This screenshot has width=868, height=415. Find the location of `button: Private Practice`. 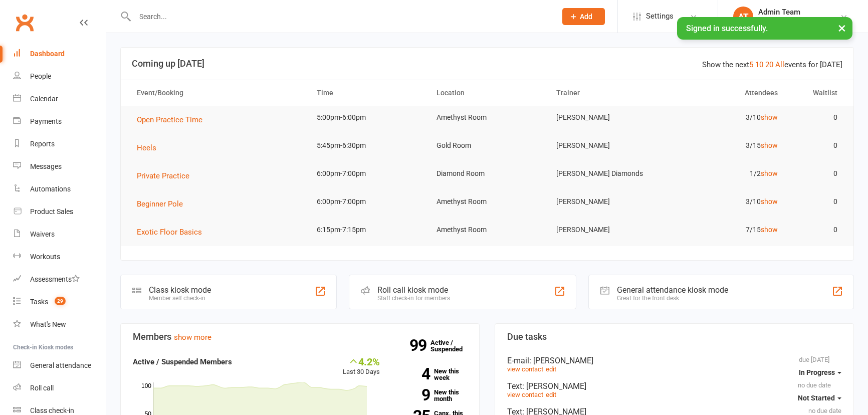

button: Private Practice is located at coordinates (166, 176).